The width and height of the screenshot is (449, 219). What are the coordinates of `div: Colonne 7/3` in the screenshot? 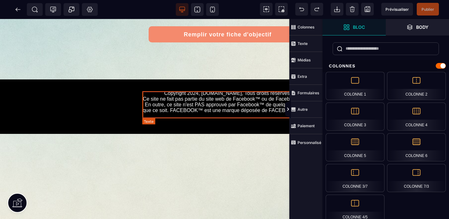 It's located at (417, 178).